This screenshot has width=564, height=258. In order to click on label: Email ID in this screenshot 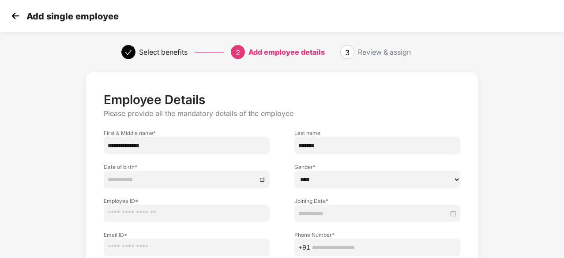, I will do `click(187, 235)`.